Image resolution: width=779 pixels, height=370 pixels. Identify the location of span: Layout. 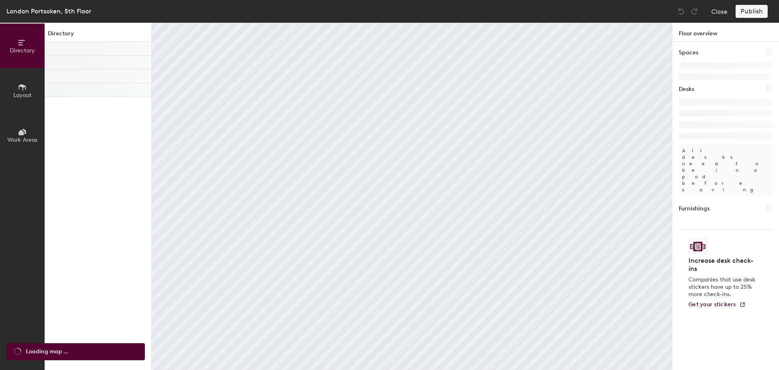
(22, 95).